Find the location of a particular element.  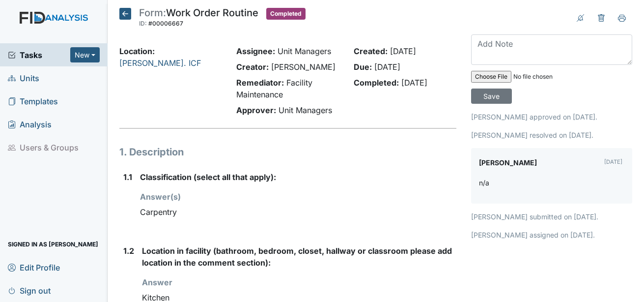

div: Work Order Routine is located at coordinates (199, 19).